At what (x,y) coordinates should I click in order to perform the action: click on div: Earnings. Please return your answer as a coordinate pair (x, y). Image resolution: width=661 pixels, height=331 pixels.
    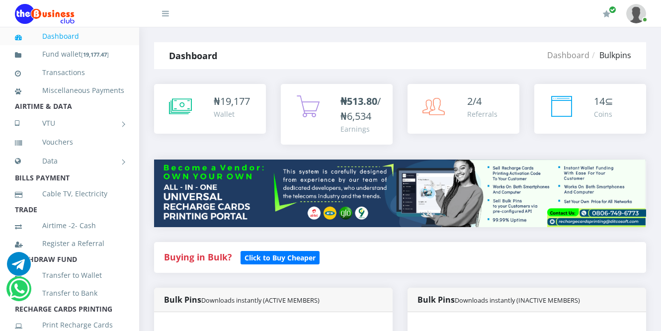
    Looking at the image, I should click on (361, 129).